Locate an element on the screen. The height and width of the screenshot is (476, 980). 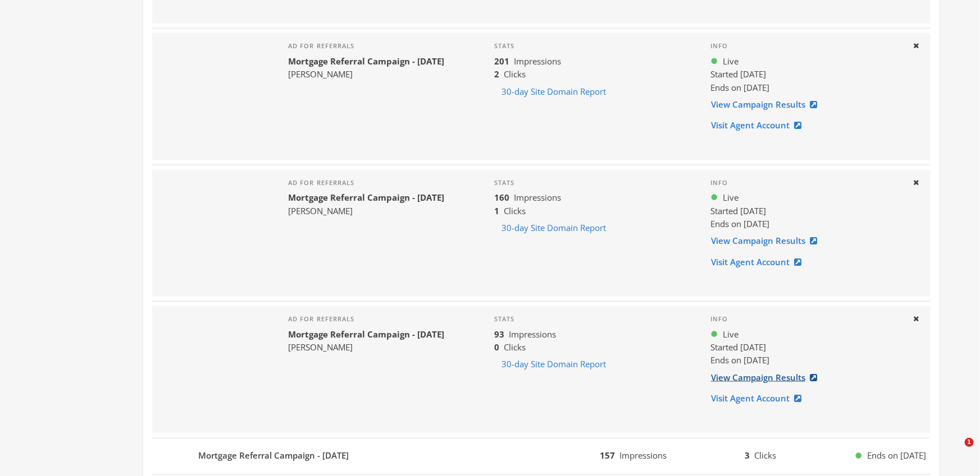
b: 93 is located at coordinates (499, 335).